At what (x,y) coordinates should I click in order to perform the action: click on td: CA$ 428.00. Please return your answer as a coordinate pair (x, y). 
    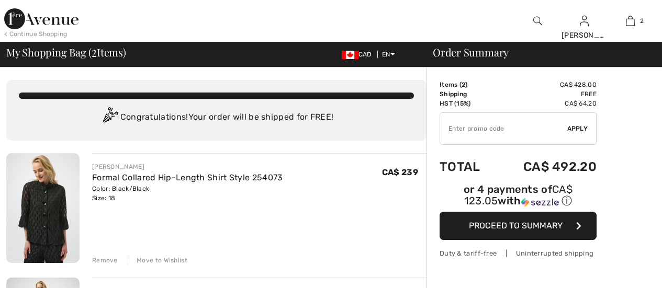
    Looking at the image, I should click on (546, 85).